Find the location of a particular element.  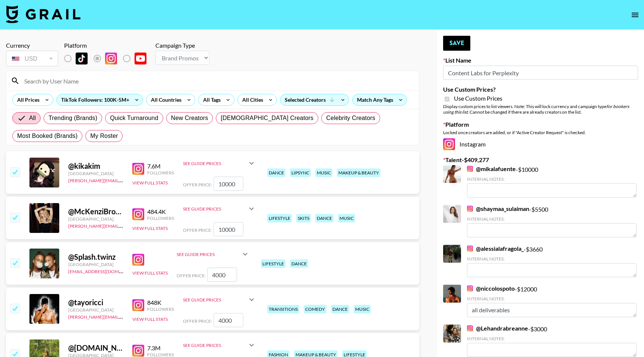

div: 848K is located at coordinates (161, 302).